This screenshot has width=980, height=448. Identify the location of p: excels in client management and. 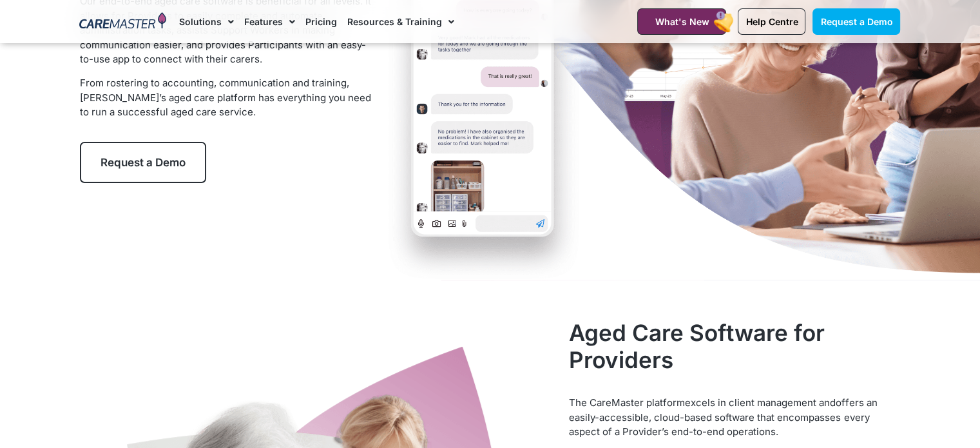
(734, 418).